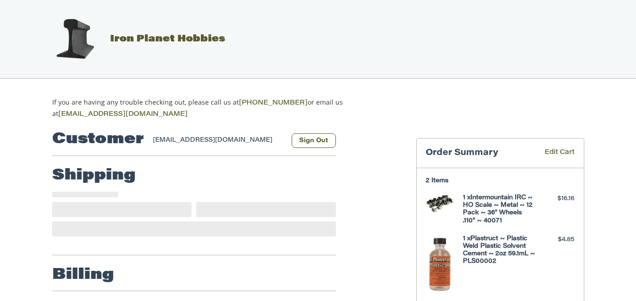  What do you see at coordinates (83, 275) in the screenshot?
I see `h2: Billing` at bounding box center [83, 275].